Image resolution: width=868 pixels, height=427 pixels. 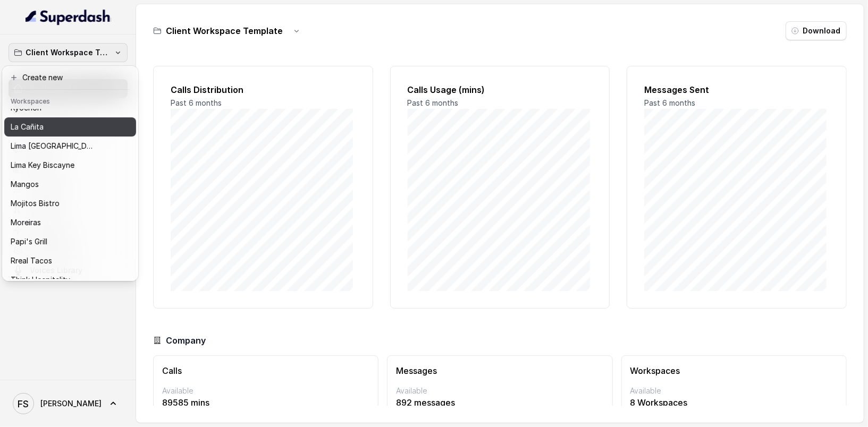 What do you see at coordinates (41, 280) in the screenshot?
I see `p: Think Hospitality` at bounding box center [41, 280].